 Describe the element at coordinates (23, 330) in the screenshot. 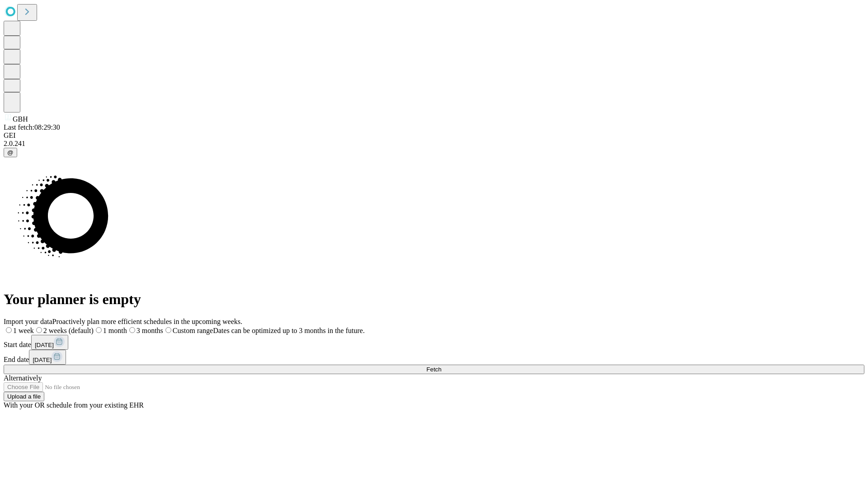

I see `span: 1 week` at that location.